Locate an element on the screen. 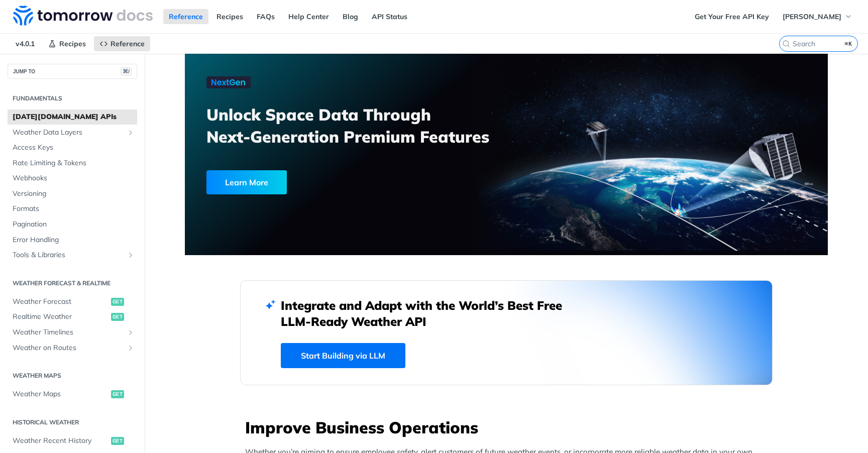 The image size is (868, 453). img: Tomorrow.io Weather API Docs is located at coordinates (83, 16).